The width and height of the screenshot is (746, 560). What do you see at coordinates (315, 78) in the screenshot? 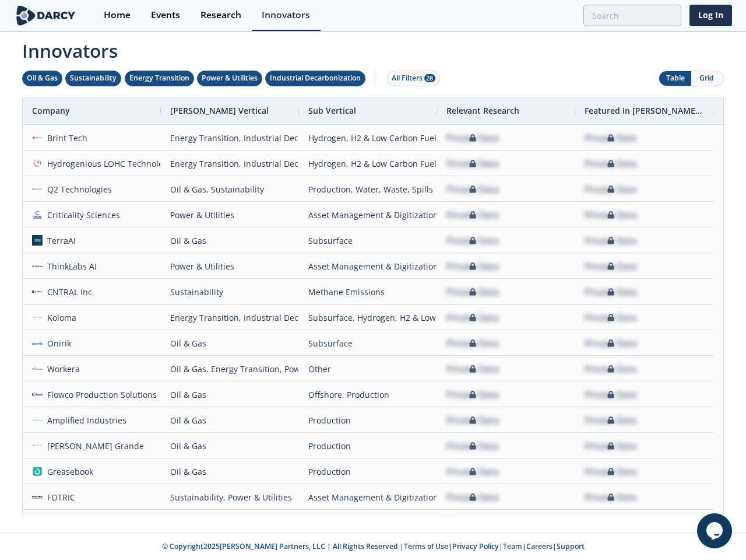
I see `div: Industrial Decarbonization` at bounding box center [315, 78].